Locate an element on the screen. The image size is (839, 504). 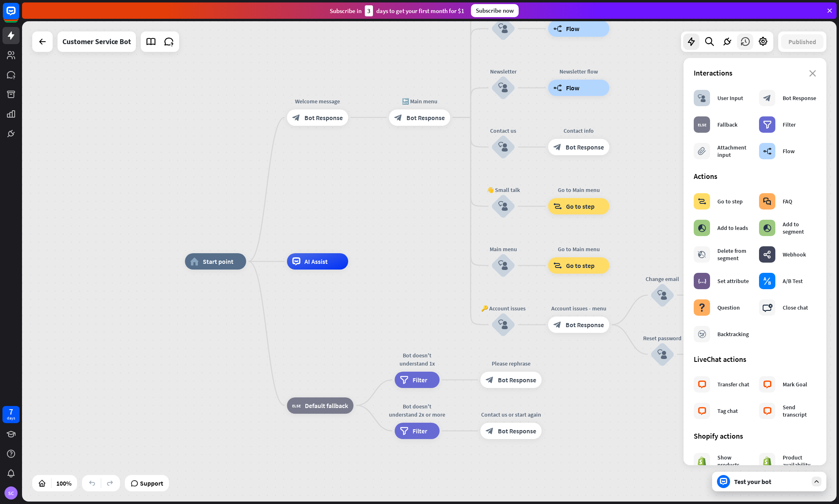
div: Add to segment is located at coordinates (800, 228).